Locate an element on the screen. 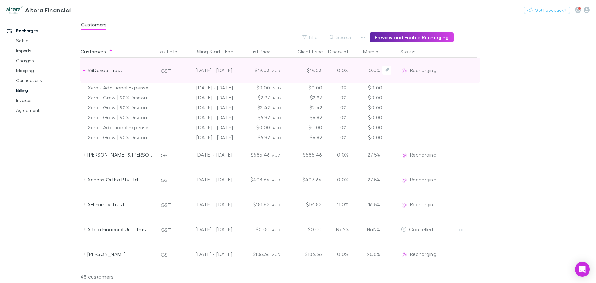 This screenshot has width=596, height=283. p: NaN% is located at coordinates (372, 229).